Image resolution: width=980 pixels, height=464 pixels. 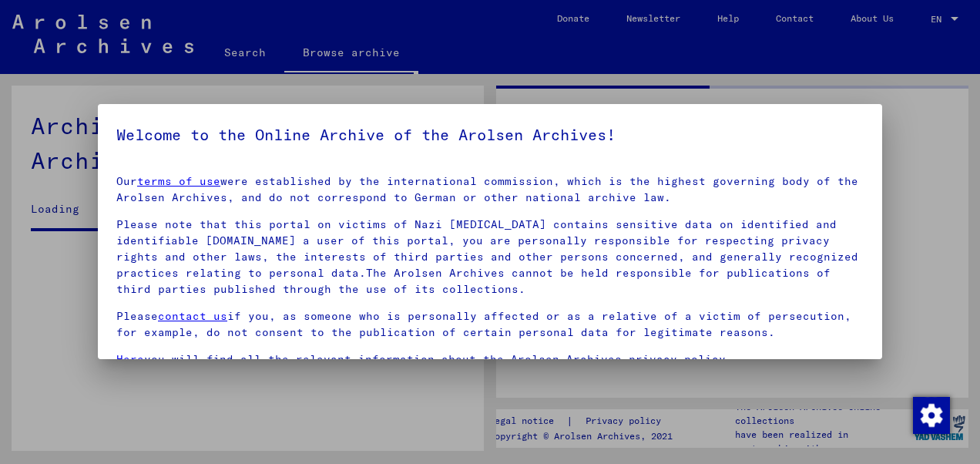 I want to click on p: Please if you, as someone who is personally affected or as a relative of a victim of persecution,..., so click(x=490, y=325).